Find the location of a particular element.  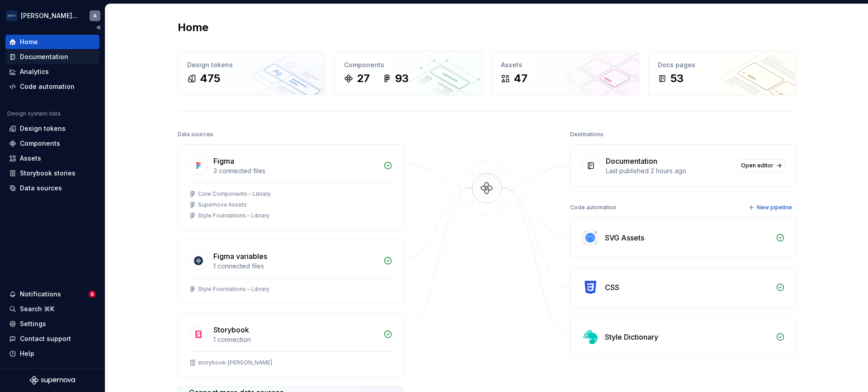

div: Storybook stories is located at coordinates (47, 174).